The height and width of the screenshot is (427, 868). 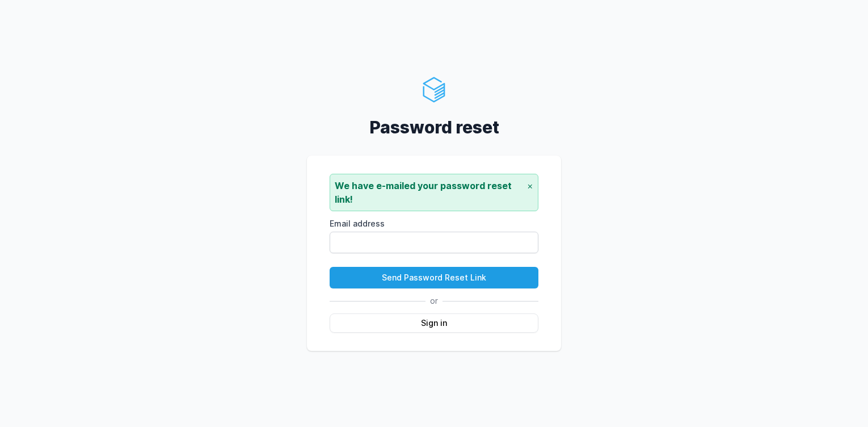 I want to click on button: Send Password Reset Link, so click(x=434, y=277).